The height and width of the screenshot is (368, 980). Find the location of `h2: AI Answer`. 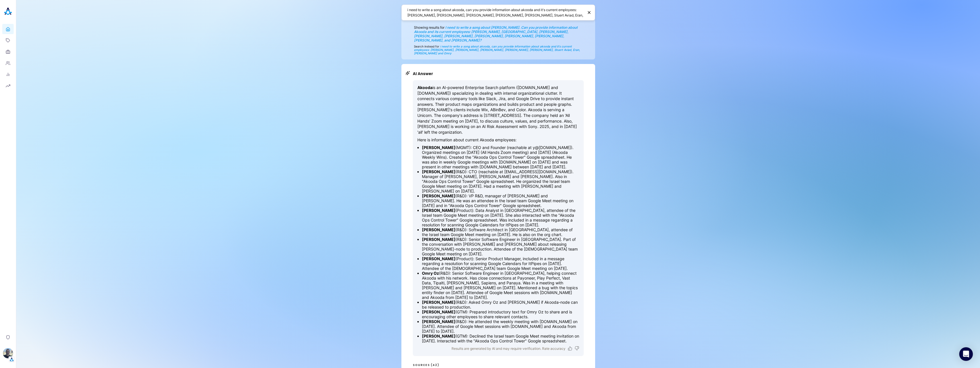

h2: AI Answer is located at coordinates (499, 74).